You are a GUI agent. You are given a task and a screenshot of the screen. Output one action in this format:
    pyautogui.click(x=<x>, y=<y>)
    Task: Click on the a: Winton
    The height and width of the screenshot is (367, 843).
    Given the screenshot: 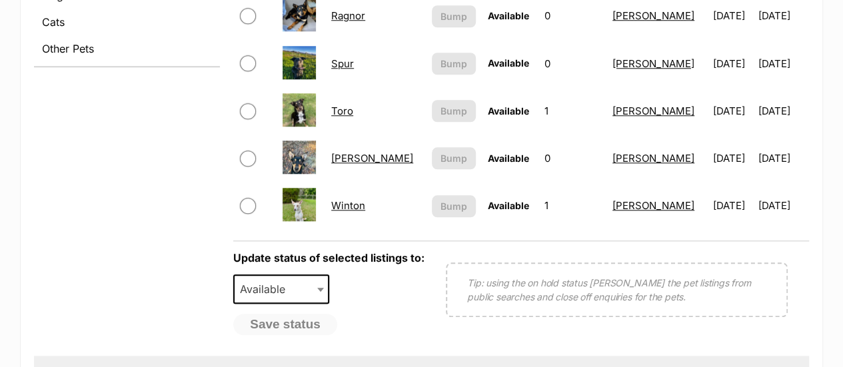 What is the action you would take?
    pyautogui.click(x=348, y=205)
    